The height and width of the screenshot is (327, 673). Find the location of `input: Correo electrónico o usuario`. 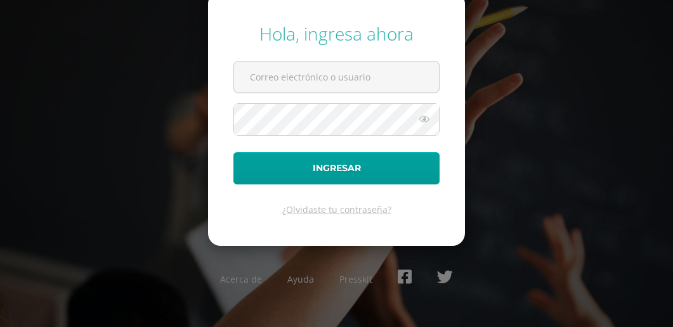

input: Correo electrónico o usuario is located at coordinates (336, 77).